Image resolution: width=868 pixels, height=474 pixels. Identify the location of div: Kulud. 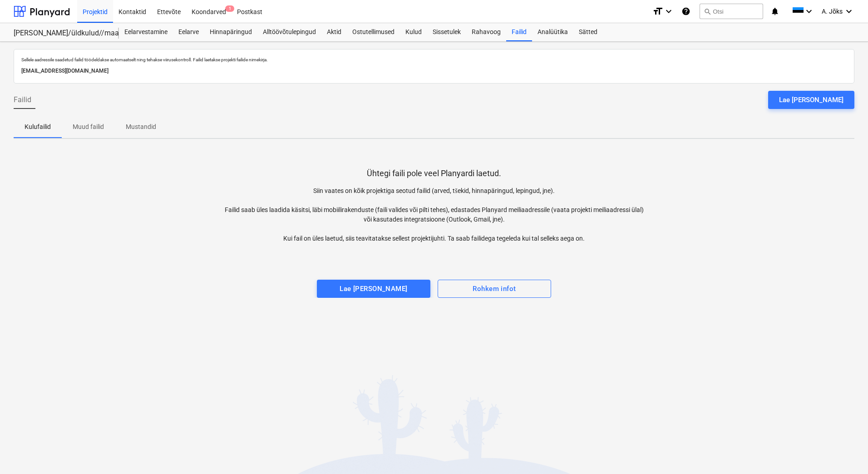
(413, 32).